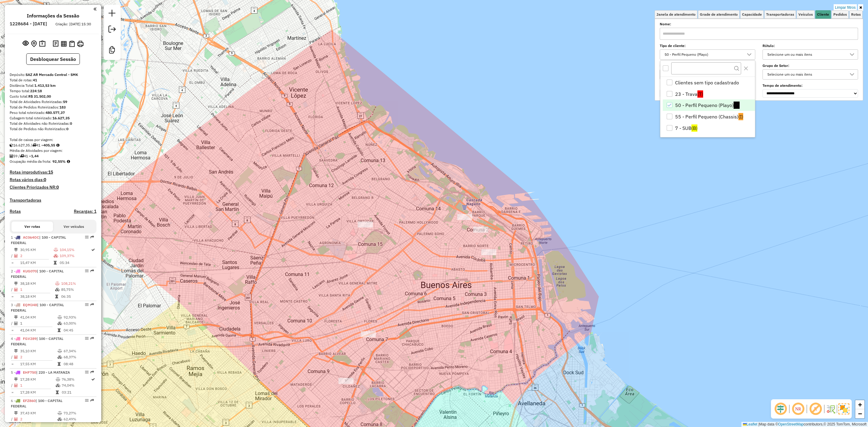 The image size is (868, 427). Describe the element at coordinates (93, 380) in the screenshot. I see `i: Rota otimizada` at that location.